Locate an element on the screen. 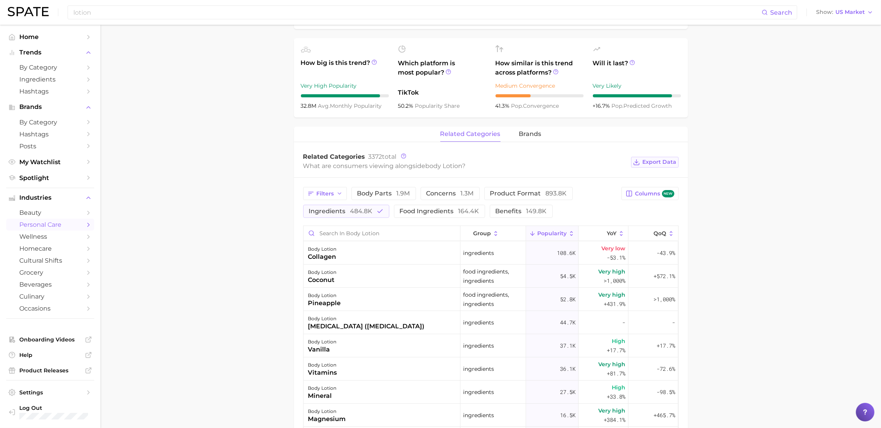 The image size is (881, 428). div: Medium Convergence is located at coordinates (540, 86).